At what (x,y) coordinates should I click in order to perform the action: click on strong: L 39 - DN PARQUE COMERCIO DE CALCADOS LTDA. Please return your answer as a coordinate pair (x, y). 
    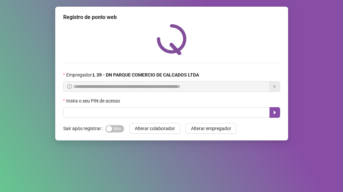
    Looking at the image, I should click on (146, 75).